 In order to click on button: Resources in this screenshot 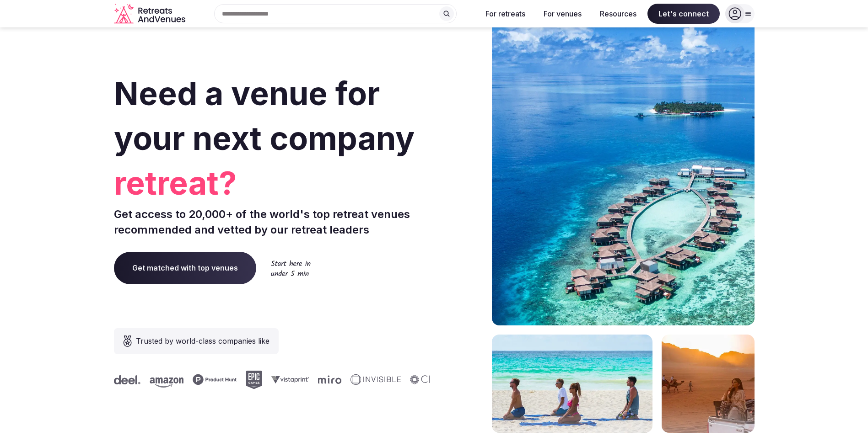, I will do `click(618, 14)`.